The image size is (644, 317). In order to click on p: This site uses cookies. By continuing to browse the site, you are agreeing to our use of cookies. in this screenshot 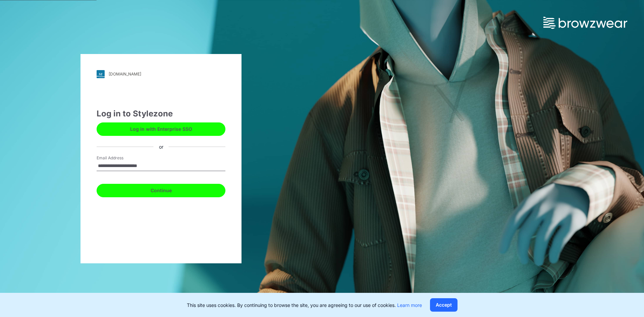, I will do `click(305, 305)`.